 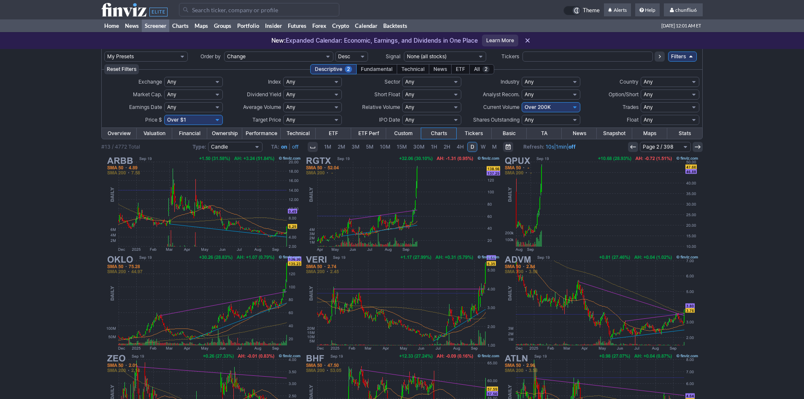 What do you see at coordinates (222, 26) in the screenshot?
I see `a: Groups` at bounding box center [222, 26].